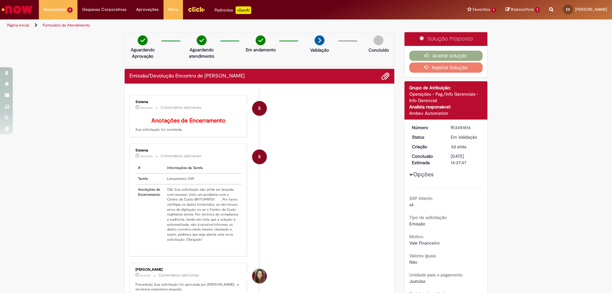  What do you see at coordinates (233, 10) in the screenshot?
I see `div: Padroniza` at bounding box center [233, 10].